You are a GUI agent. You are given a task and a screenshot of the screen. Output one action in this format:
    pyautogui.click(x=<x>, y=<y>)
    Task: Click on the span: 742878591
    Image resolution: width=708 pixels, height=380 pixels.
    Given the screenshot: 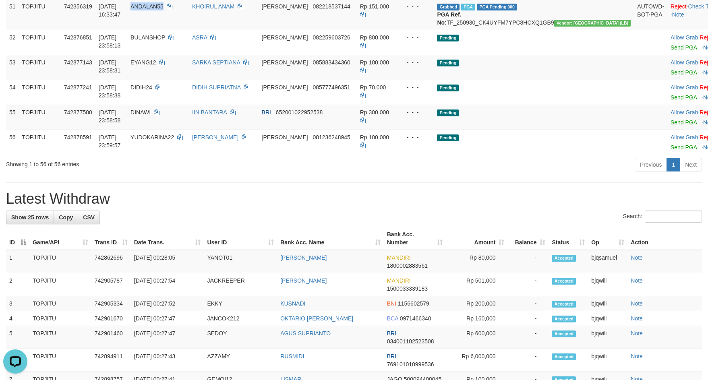 What is the action you would take?
    pyautogui.click(x=78, y=137)
    